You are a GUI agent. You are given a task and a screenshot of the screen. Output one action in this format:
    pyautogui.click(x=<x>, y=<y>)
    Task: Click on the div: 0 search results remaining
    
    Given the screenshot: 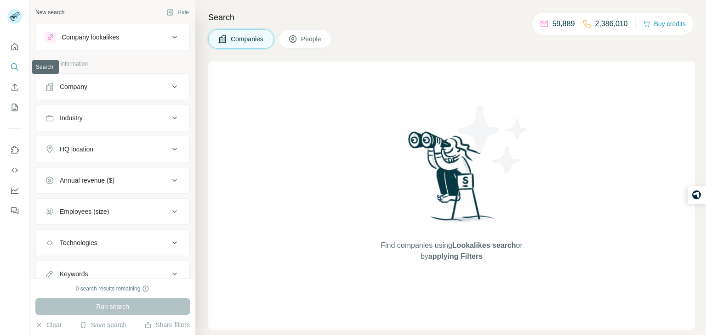 What is the action you would take?
    pyautogui.click(x=113, y=289)
    